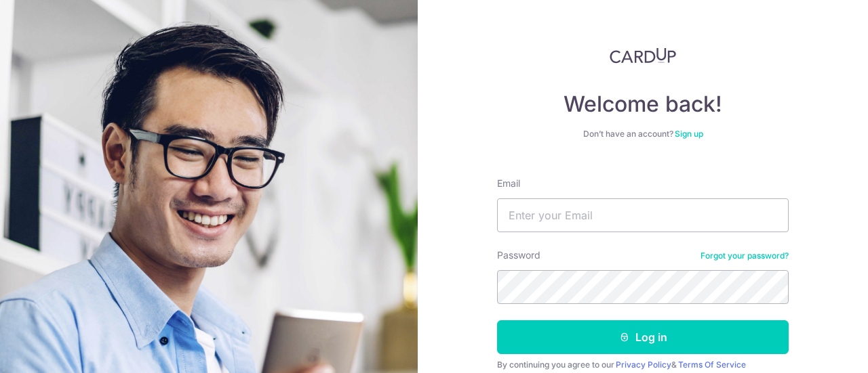 The image size is (868, 373). Describe the element at coordinates (643, 366) in the screenshot. I see `div: By continuing you agree to our &` at that location.